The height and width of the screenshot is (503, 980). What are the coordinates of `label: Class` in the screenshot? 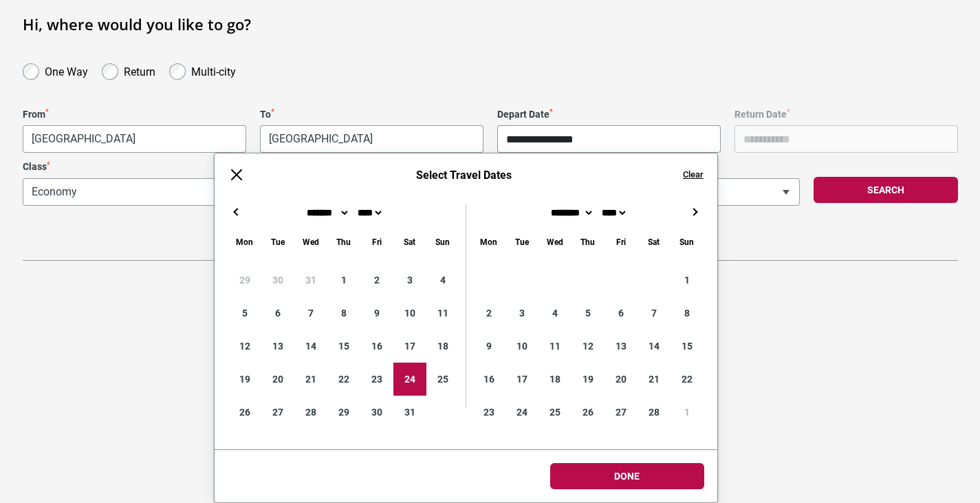 It's located at (213, 166).